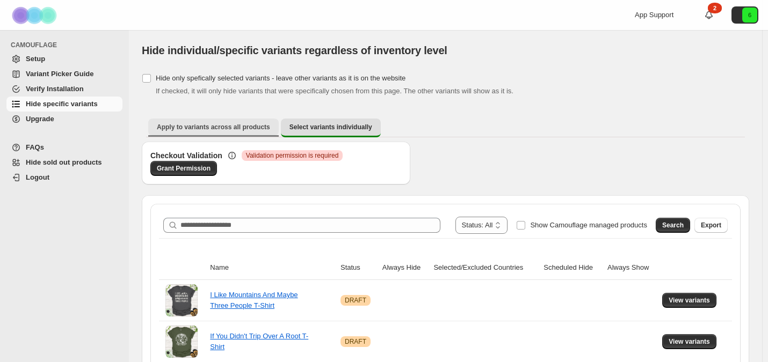  What do you see at coordinates (35, 59) in the screenshot?
I see `span: Setup` at bounding box center [35, 59].